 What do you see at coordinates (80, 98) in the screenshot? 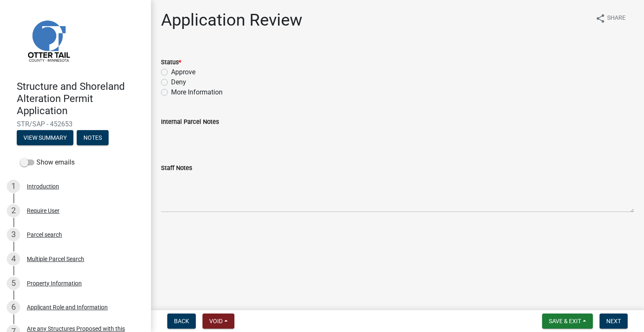
I see `h4: Structure and Shoreland Alteration Permit Application` at bounding box center [80, 98].